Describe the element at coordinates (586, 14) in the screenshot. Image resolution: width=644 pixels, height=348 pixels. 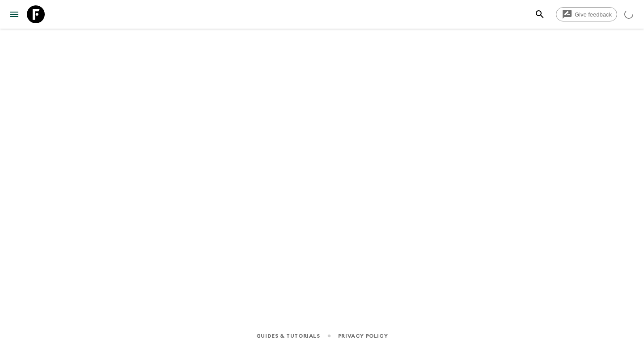
I see `a: Give feedback` at that location.